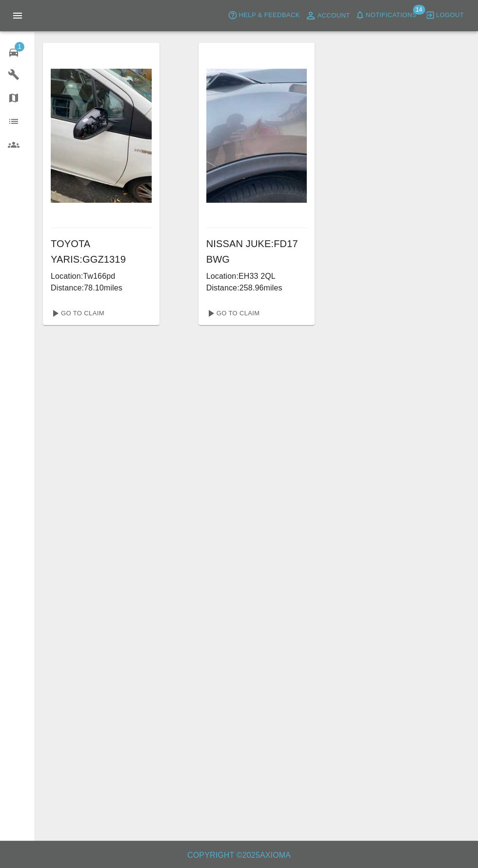 The height and width of the screenshot is (868, 478). Describe the element at coordinates (101, 288) in the screenshot. I see `p: Distance: 78.10 miles` at that location.